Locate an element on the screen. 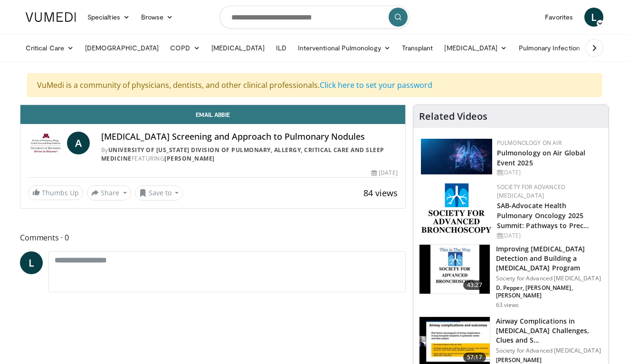 Image resolution: width=629 pixels, height=364 pixels. img: da6f2637-572c-4e26-9f3c-99c40a6d351c.150x105_q85_crop-smart_upscale.jpg is located at coordinates (454, 270).